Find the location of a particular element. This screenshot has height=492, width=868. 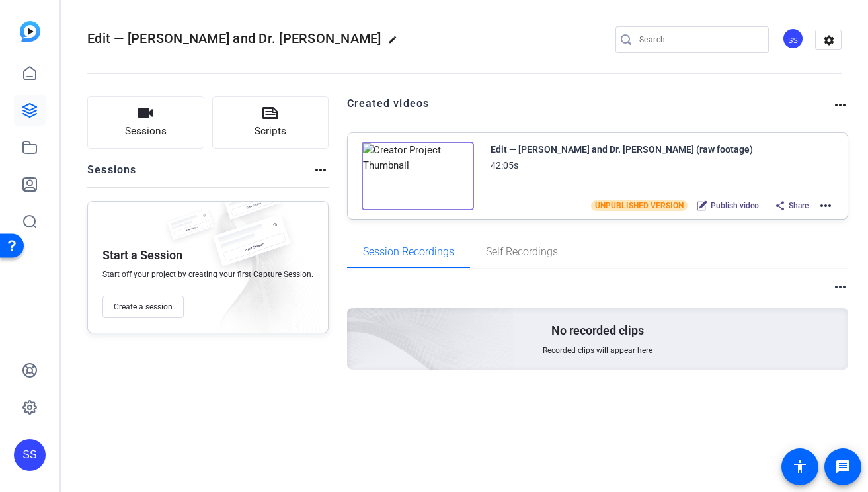

span: Publish video is located at coordinates (735, 206).